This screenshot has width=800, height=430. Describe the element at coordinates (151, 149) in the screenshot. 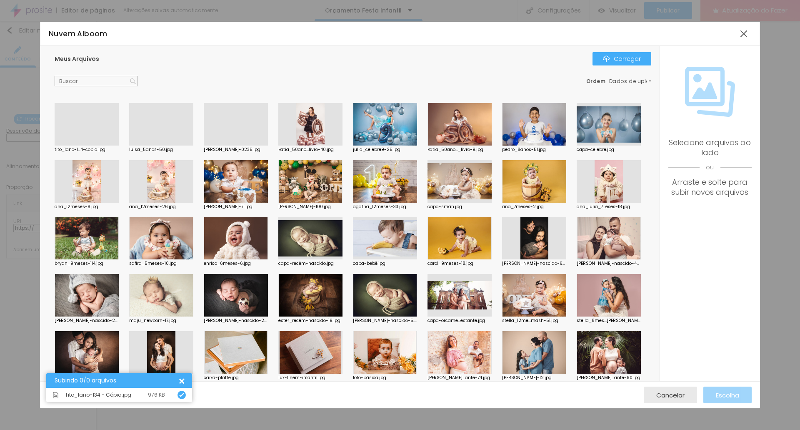

I see `font: luisa_5anos-50.jpg` at that location.